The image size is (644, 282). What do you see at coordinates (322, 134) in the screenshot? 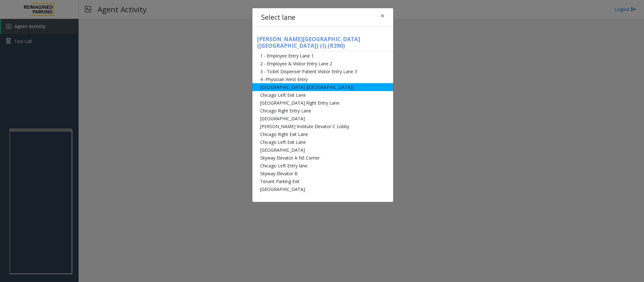
I see `li: Chicago Right Exit Lane` at bounding box center [322, 134].